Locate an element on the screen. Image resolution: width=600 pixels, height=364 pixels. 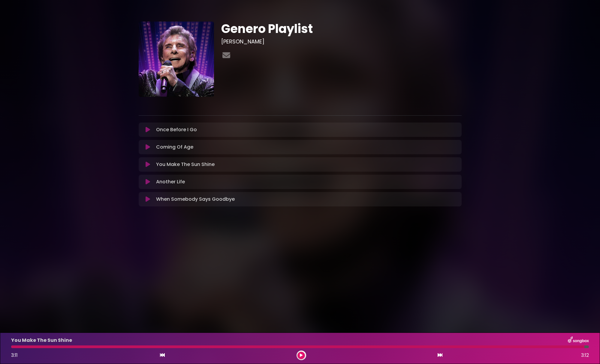
p: Once Before I Go is located at coordinates (177, 130).